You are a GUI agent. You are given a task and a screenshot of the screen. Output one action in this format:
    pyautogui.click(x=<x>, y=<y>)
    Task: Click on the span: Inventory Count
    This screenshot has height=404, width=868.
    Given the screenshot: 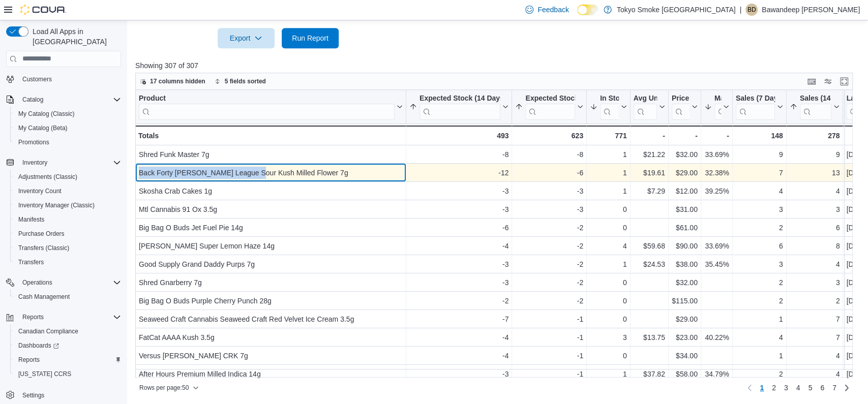 What is the action you would take?
    pyautogui.click(x=67, y=191)
    